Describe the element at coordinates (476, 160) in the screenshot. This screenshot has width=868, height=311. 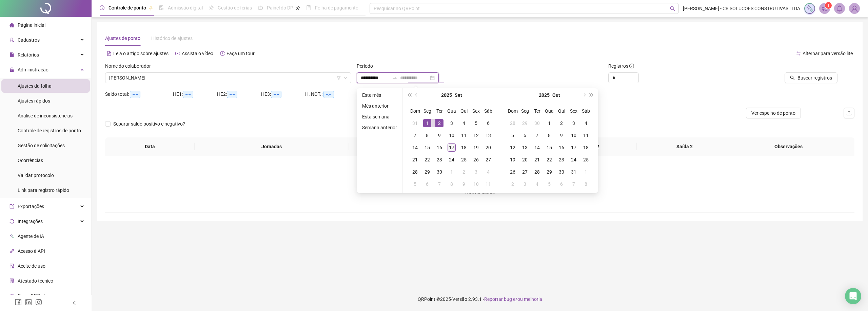
I see `div: 26` at that location.